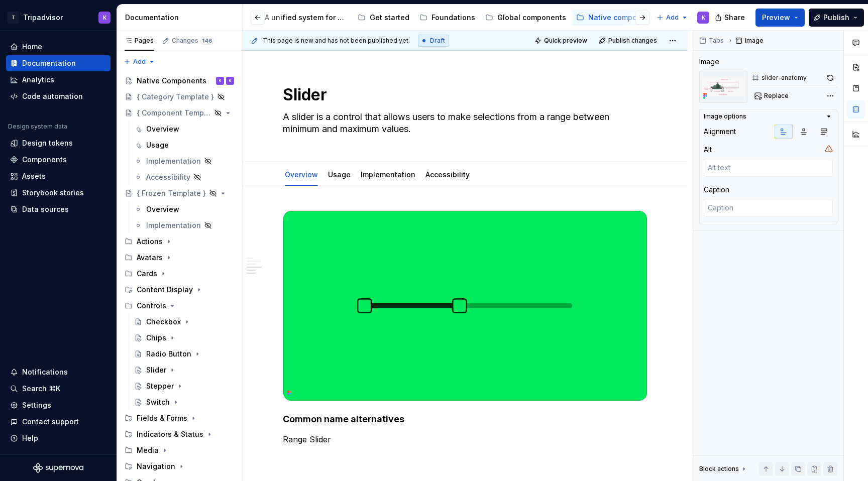  Describe the element at coordinates (45, 372) in the screenshot. I see `div: Notifications` at that location.